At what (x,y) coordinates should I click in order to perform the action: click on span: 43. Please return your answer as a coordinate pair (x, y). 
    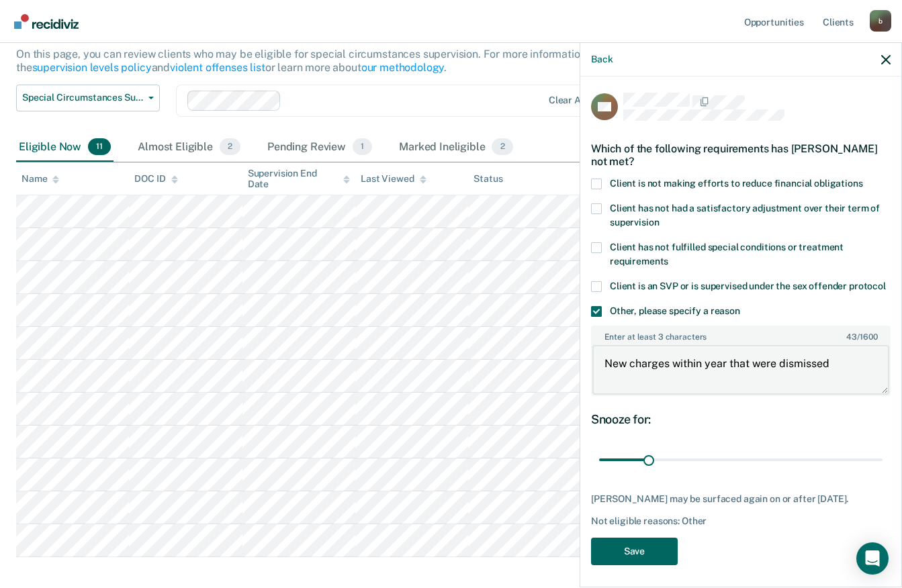
    Looking at the image, I should click on (851, 337).